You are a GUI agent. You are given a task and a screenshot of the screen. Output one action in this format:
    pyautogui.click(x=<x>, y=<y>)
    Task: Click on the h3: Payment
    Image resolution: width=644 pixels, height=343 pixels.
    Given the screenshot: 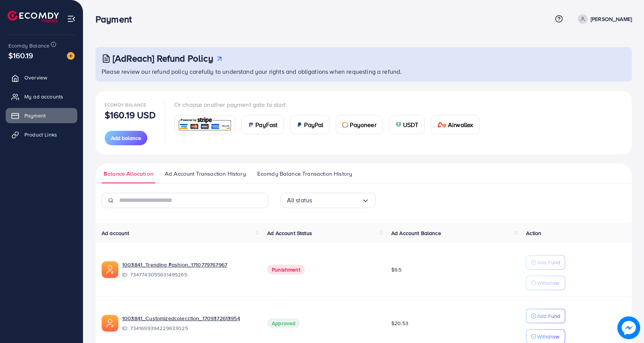 What is the action you would take?
    pyautogui.click(x=116, y=19)
    